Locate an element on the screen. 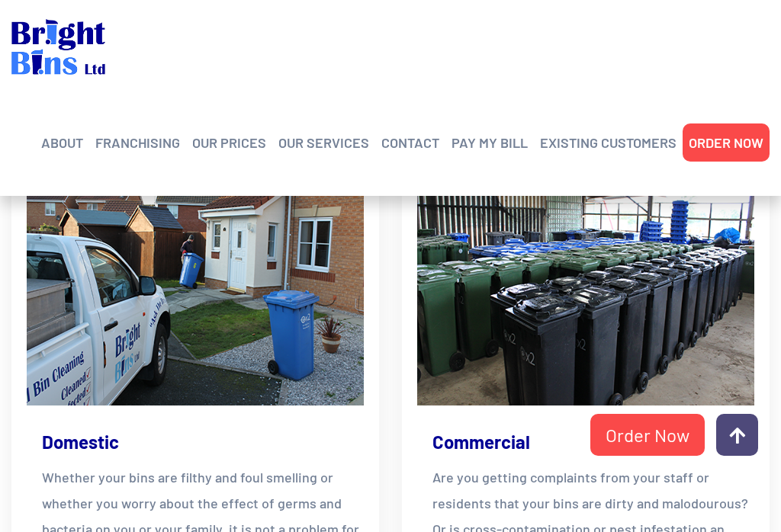 The image size is (781, 532). a: Commercial is located at coordinates (481, 442).